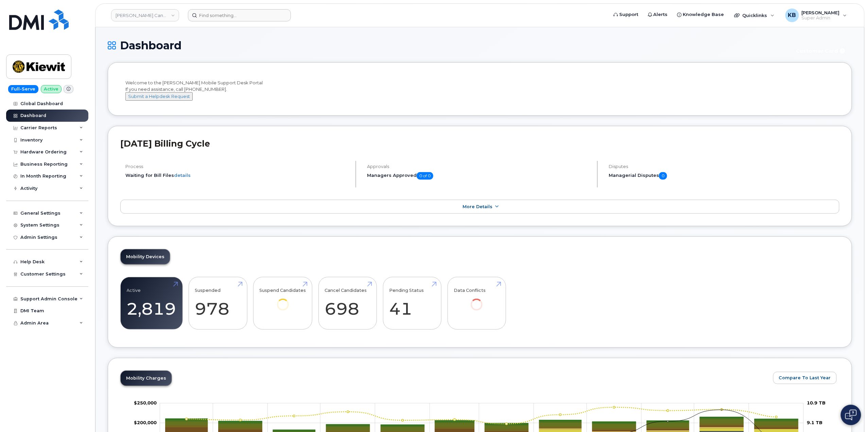  What do you see at coordinates (724, 166) in the screenshot?
I see `h4: Disputes` at bounding box center [724, 166].